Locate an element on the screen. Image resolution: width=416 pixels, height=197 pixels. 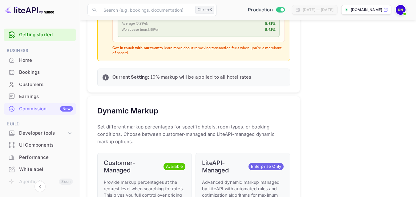
a: Bookings is located at coordinates (40, 72).